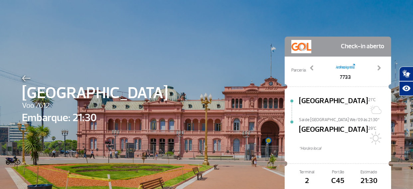  What do you see at coordinates (95, 106) in the screenshot?
I see `span: Voo 7612` at bounding box center [95, 106].